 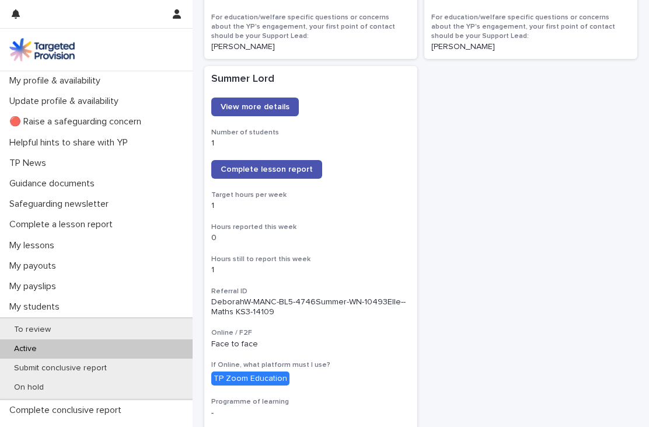 What do you see at coordinates (267, 169) in the screenshot?
I see `a: Complete lesson report` at bounding box center [267, 169].